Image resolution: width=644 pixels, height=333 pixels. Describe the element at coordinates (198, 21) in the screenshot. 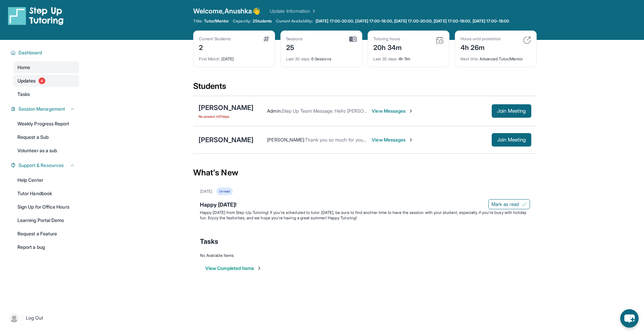

I see `span: Title:` at that location.